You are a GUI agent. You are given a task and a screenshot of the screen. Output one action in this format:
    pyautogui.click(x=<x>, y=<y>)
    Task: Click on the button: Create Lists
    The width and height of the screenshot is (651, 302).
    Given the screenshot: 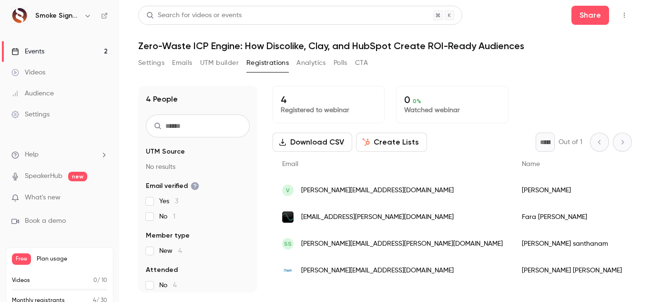 What is the action you would take?
    pyautogui.click(x=391, y=142)
    